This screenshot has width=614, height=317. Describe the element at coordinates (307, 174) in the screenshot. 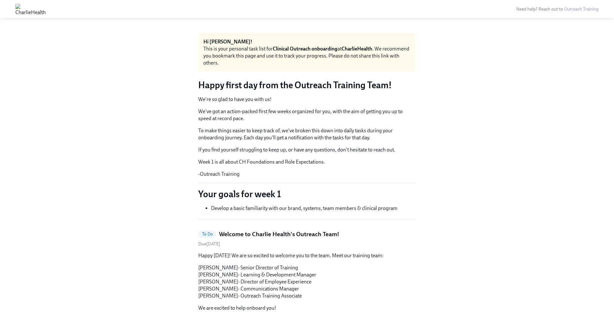

I see `p: -Outreach Training` at that location.